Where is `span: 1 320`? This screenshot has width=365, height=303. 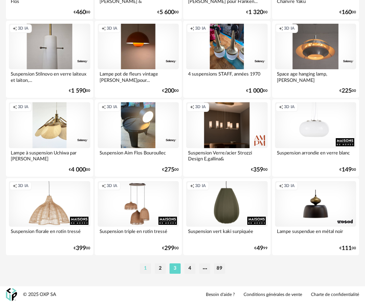
span: 1 320 is located at coordinates (256, 12).